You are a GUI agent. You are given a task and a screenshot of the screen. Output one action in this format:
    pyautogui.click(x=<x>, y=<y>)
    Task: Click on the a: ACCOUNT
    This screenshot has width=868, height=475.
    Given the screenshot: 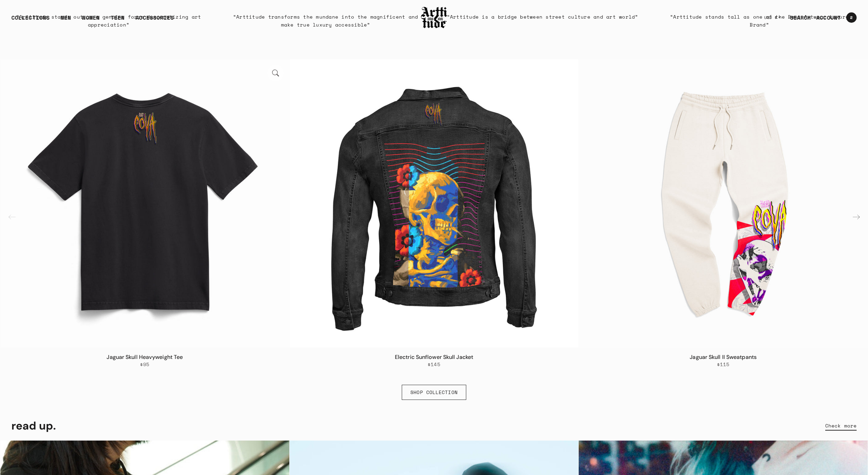 What is the action you would take?
    pyautogui.click(x=825, y=18)
    